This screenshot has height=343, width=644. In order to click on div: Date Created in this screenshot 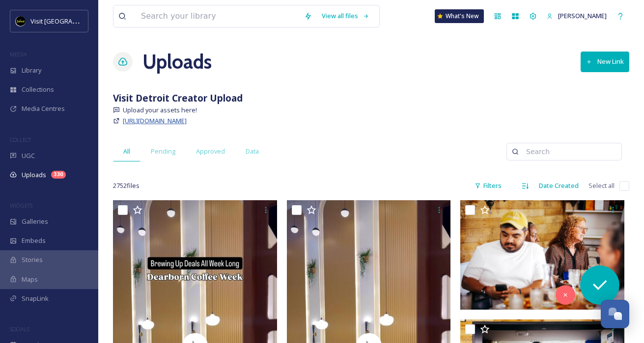, I will do `click(559, 186)`.